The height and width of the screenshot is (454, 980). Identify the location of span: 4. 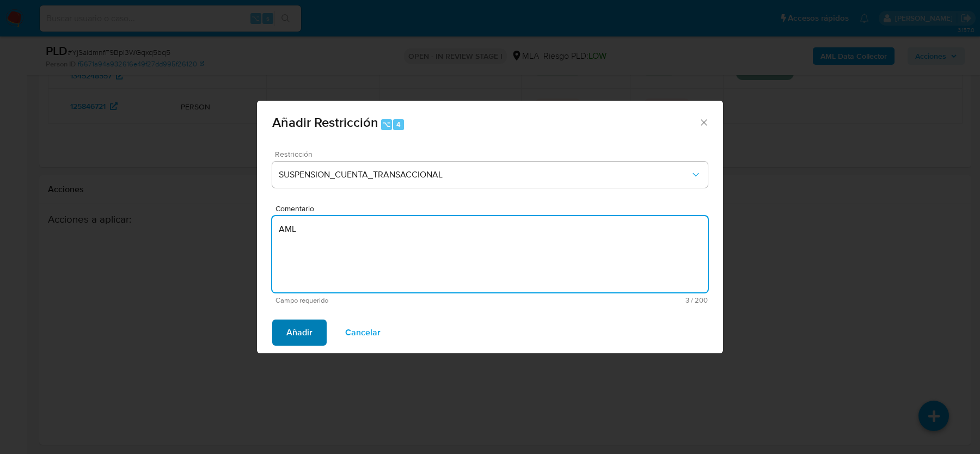
(398, 124).